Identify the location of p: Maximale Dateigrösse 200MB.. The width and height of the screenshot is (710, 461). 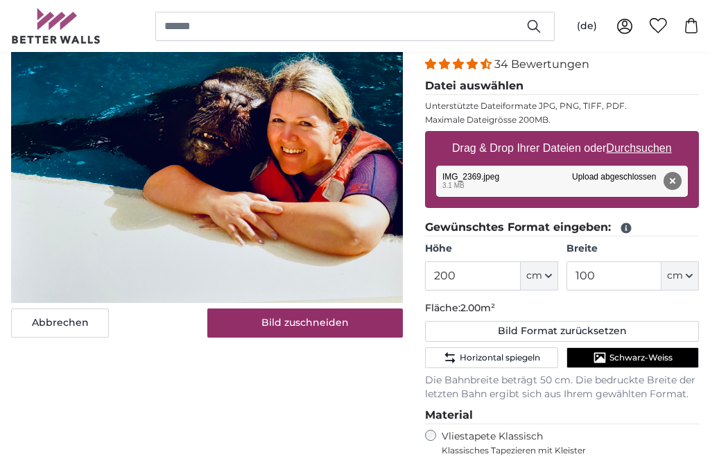
(562, 120).